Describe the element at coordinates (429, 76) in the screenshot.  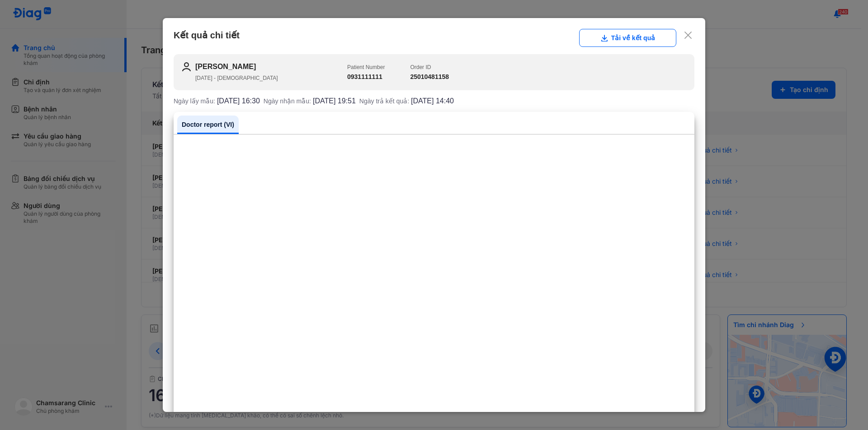
I see `h3: 25010481158` at that location.